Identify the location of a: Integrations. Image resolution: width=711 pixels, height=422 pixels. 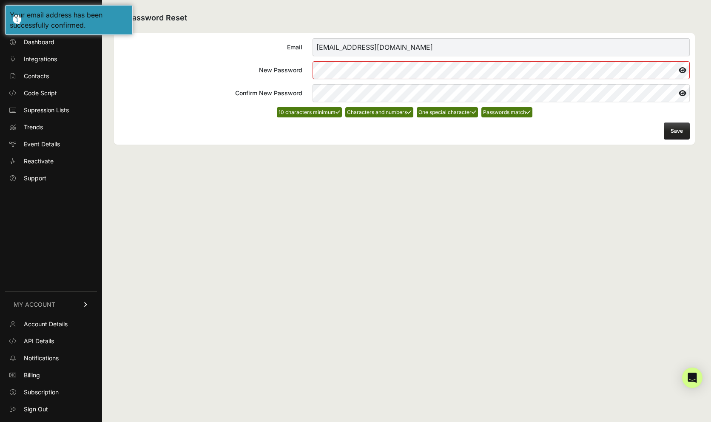
(51, 59).